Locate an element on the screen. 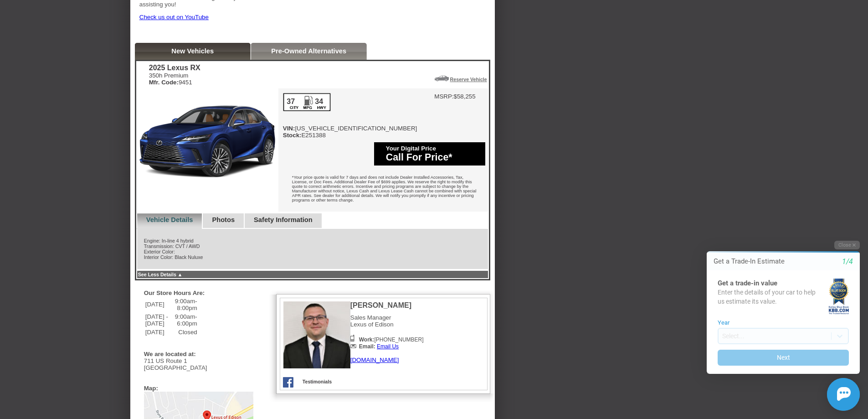  b: Email: is located at coordinates (367, 346).